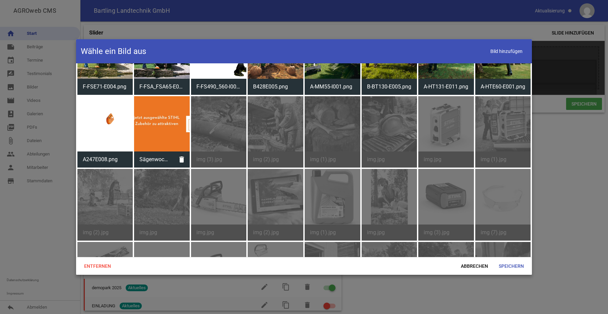  I want to click on span: F-FSA_FSA65-E001.png, so click(162, 87).